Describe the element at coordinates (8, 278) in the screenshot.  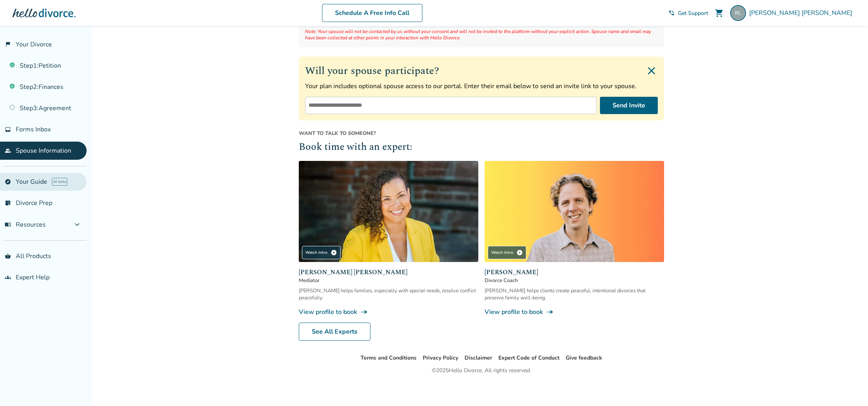
I see `span: groups` at that location.